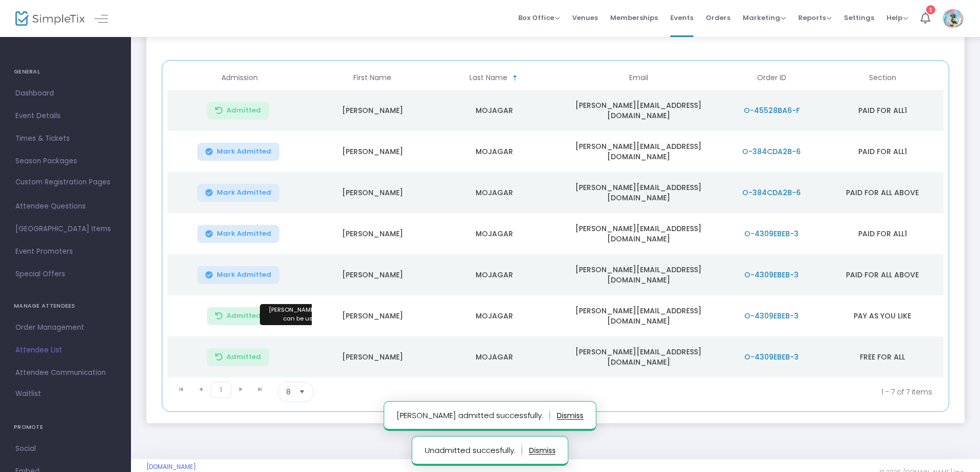  What do you see at coordinates (489, 77) in the screenshot?
I see `span: Last Name` at bounding box center [489, 77].